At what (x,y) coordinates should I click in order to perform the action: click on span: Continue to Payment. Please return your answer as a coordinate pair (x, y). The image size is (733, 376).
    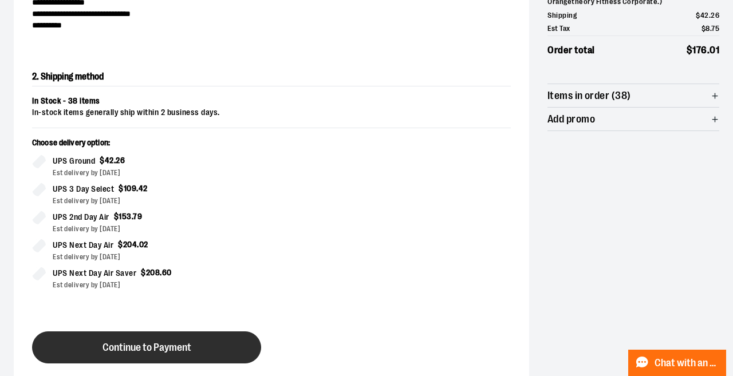
    Looking at the image, I should click on (147, 348).